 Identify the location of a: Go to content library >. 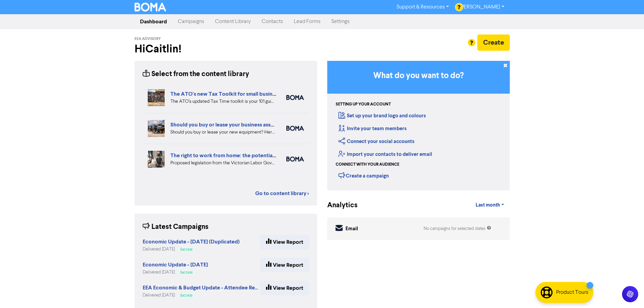
(282, 193).